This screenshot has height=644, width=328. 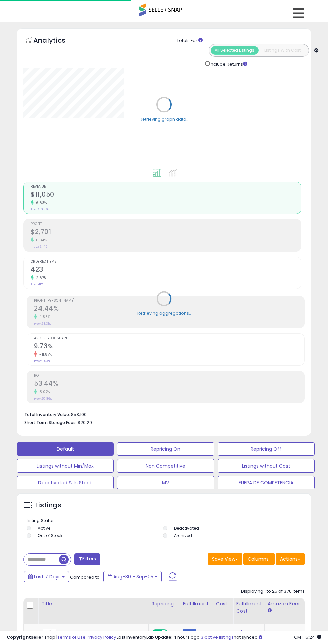 I want to click on button: Repricing On, so click(x=166, y=449).